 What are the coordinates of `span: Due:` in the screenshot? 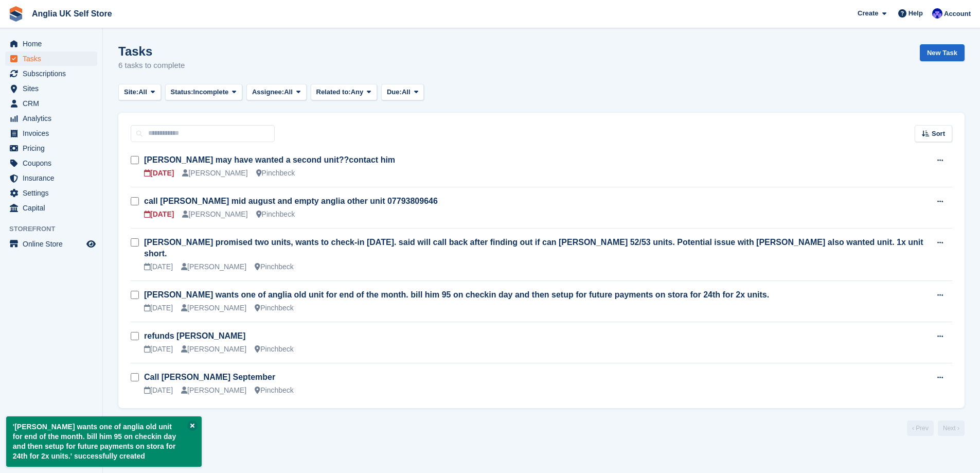 It's located at (394, 92).